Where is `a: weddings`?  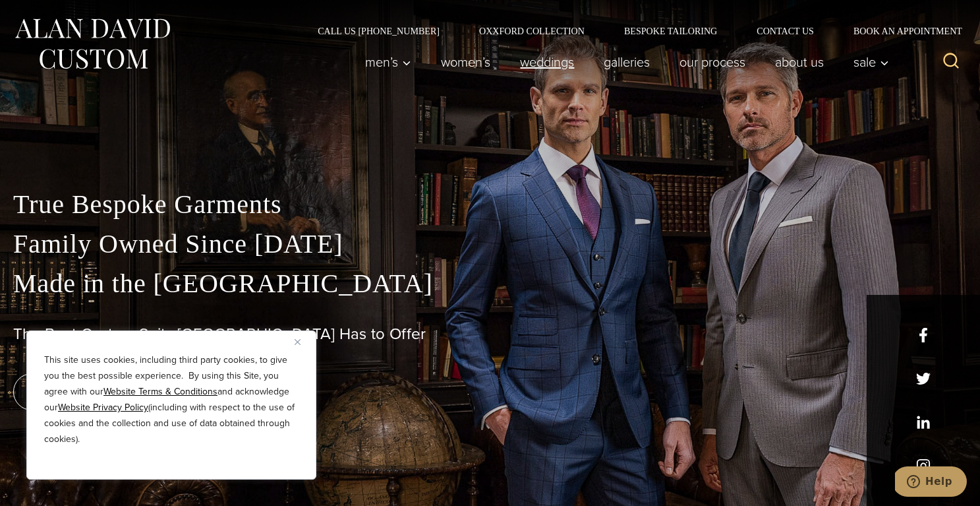
a: weddings is located at coordinates (546, 62).